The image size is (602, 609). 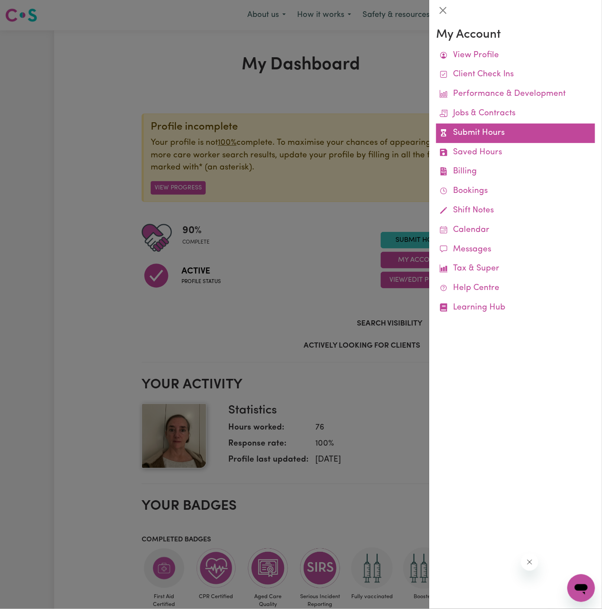 I want to click on h3: My Account, so click(x=516, y=35).